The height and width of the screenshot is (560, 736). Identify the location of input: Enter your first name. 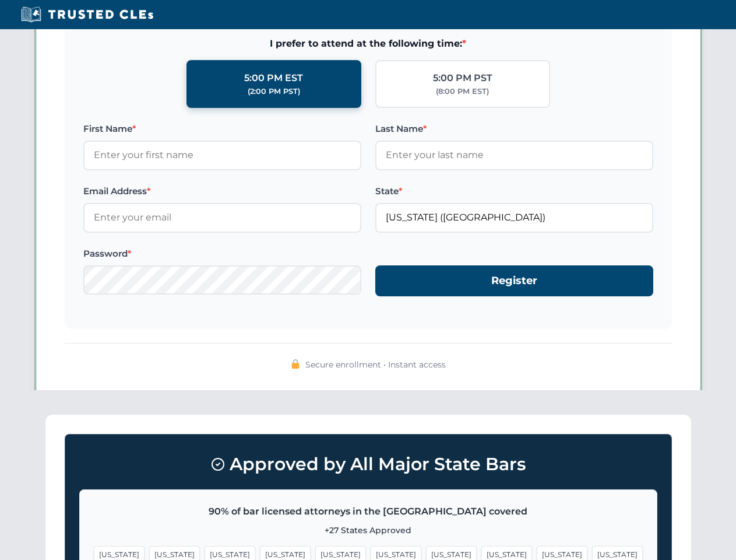
(222, 155).